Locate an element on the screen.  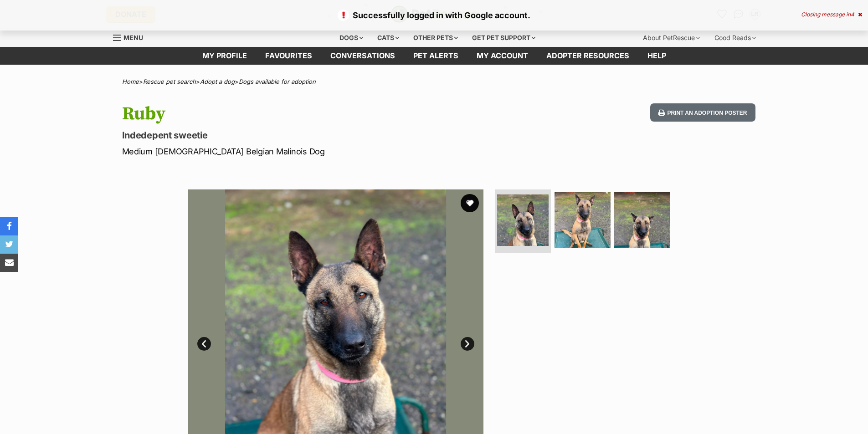
div: Other pets is located at coordinates (435, 38).